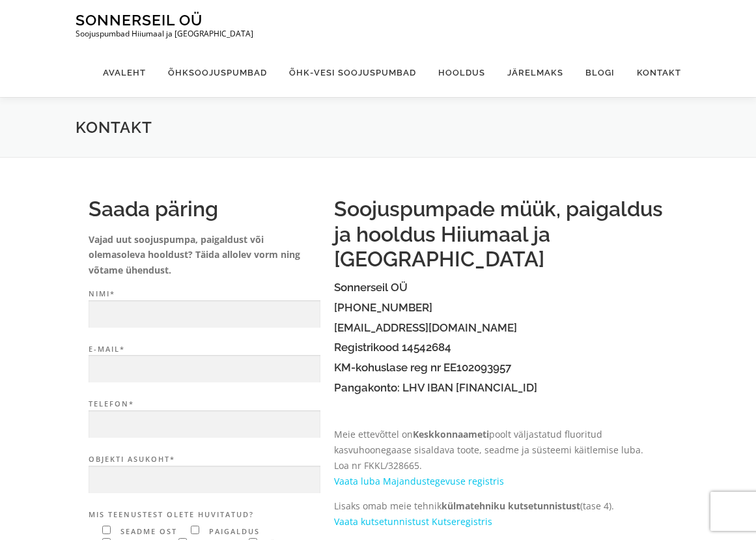 The image size is (756, 540). I want to click on label: Nimi*, so click(205, 308).